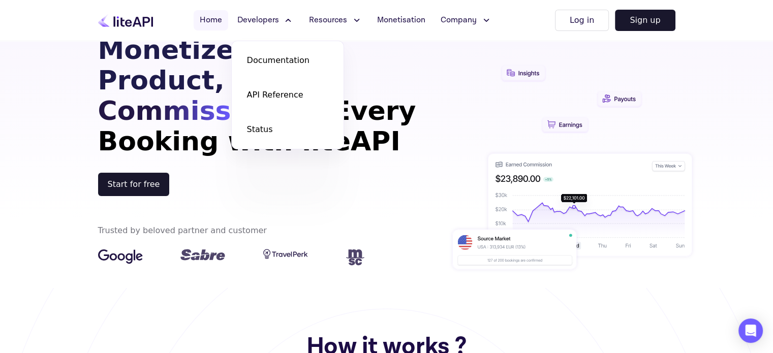 This screenshot has width=773, height=353. Describe the element at coordinates (211, 20) in the screenshot. I see `a: Home` at that location.